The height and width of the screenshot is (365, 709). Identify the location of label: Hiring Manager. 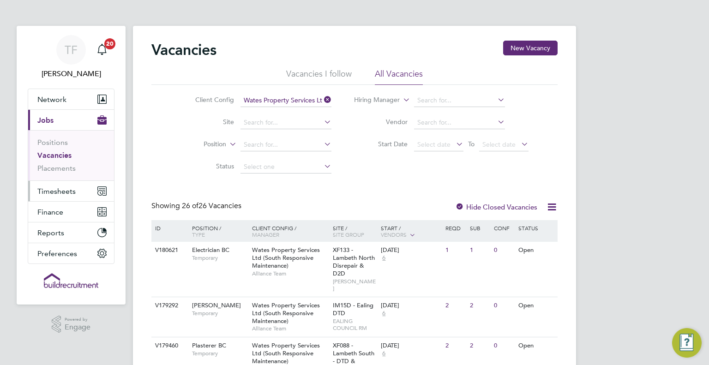
(373, 100).